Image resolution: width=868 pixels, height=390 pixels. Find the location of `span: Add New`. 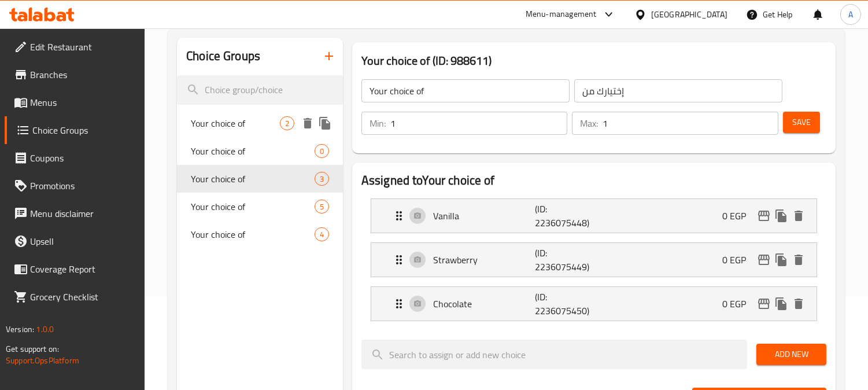

span: Add New is located at coordinates (791, 354).